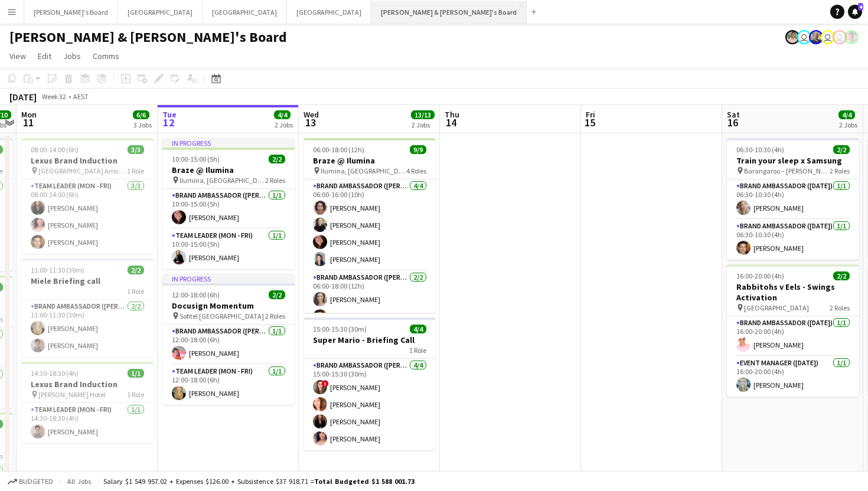 The width and height of the screenshot is (868, 491). I want to click on span: 1/1, so click(136, 373).